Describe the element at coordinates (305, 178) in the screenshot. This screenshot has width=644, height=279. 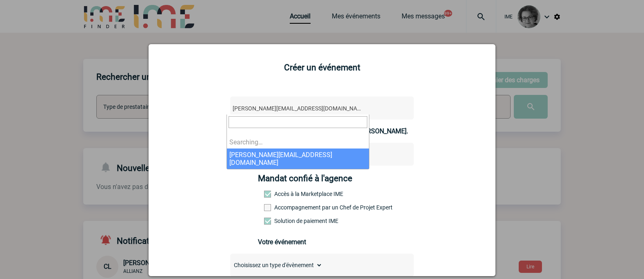
I see `h4: Mandat confié à l'agence` at that location.